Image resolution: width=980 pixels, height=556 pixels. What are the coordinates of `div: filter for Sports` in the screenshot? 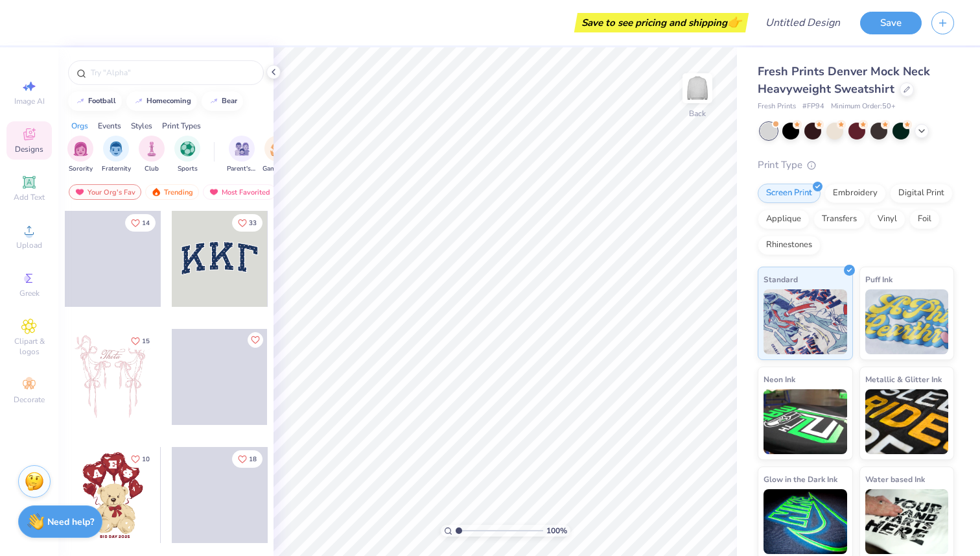 It's located at (187, 154).